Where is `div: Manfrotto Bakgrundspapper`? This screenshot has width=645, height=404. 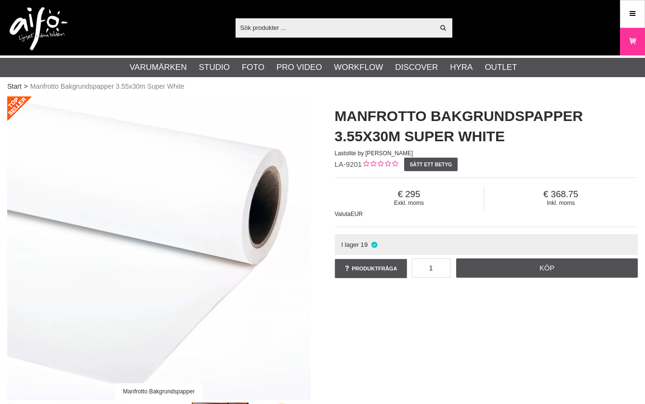
div: Manfrotto Bakgrundspapper is located at coordinates (159, 391).